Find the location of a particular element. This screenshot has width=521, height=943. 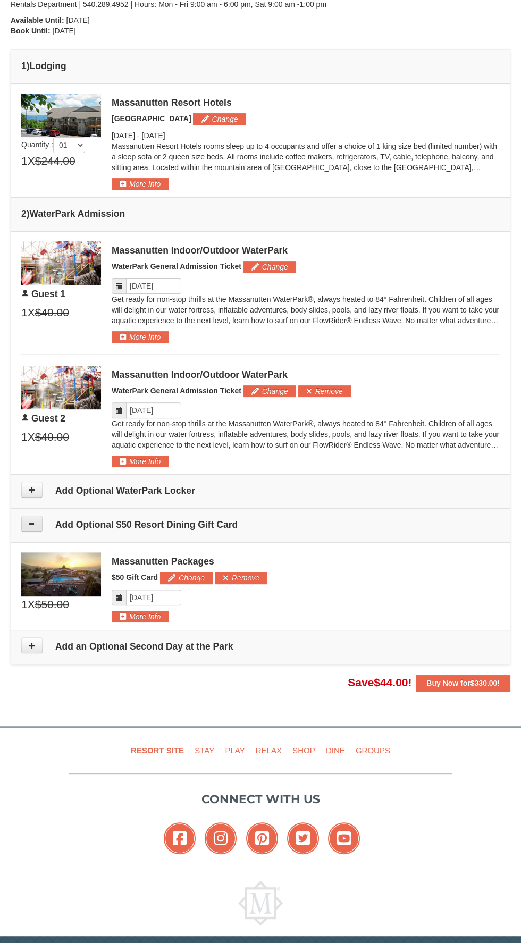

span: $330.00 is located at coordinates (484, 683).